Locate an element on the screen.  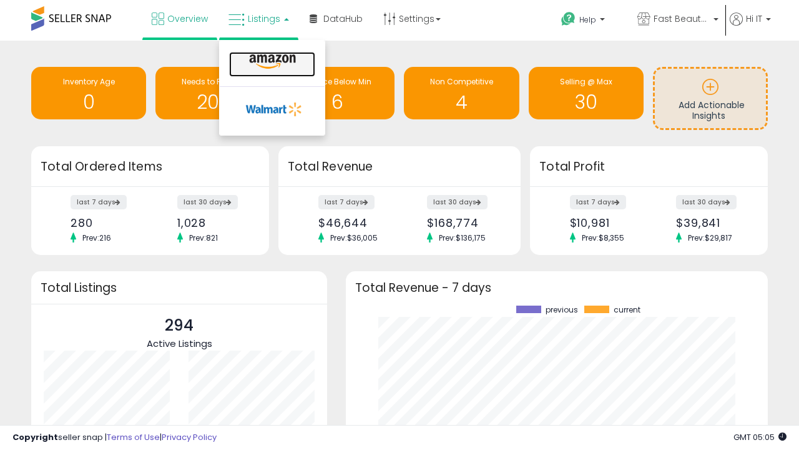
h1: 207 is located at coordinates (213, 102).